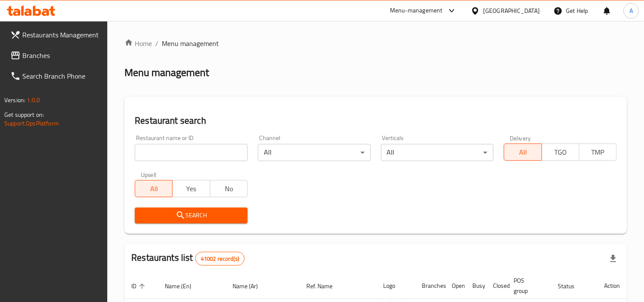 Image resolution: width=644 pixels, height=302 pixels. Describe the element at coordinates (56, 35) in the screenshot. I see `a: Restaurants Management` at that location.